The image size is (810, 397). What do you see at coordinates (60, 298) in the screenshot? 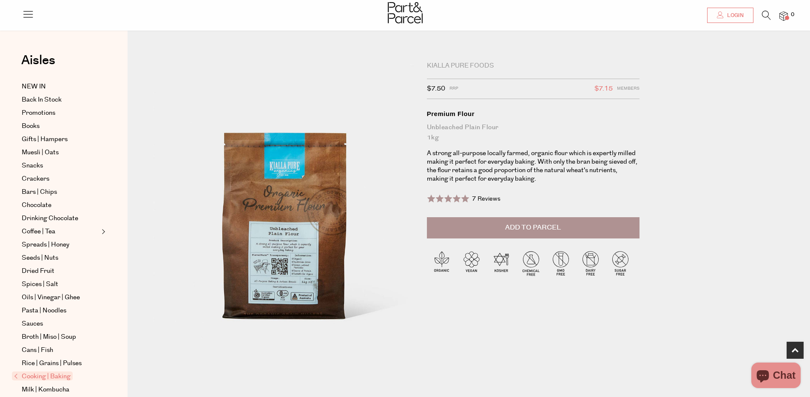
I see `a: Oils | Vinegar | Ghee` at bounding box center [60, 298].